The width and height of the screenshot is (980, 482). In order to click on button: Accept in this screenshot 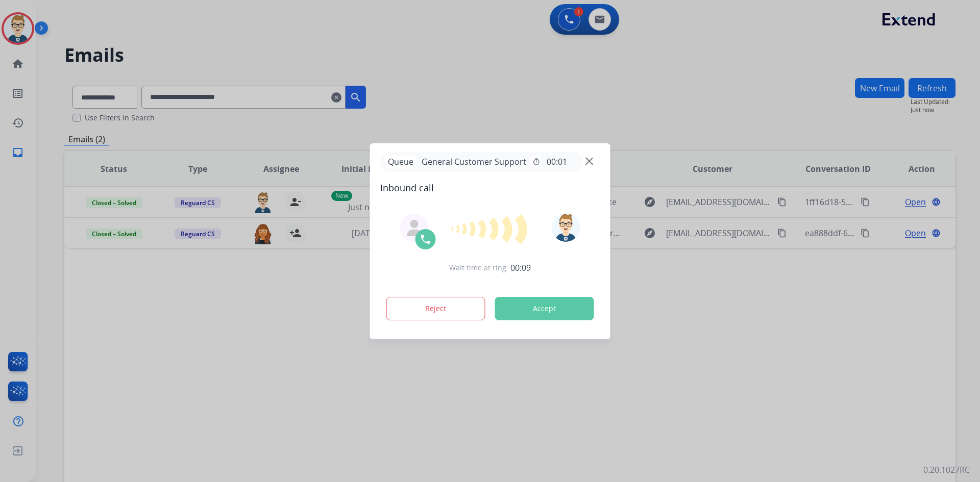, I will do `click(545, 309)`.